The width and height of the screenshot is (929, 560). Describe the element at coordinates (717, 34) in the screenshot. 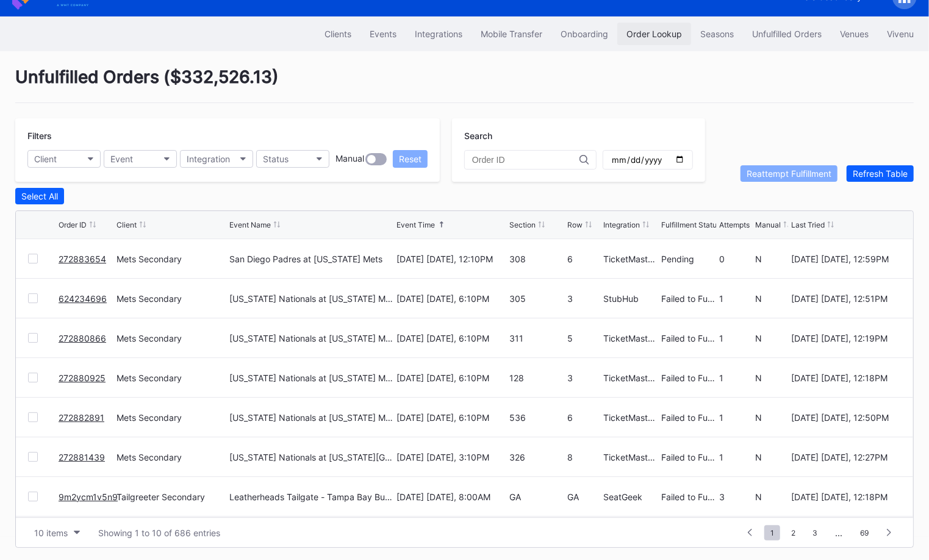

I see `div: Seasons` at that location.